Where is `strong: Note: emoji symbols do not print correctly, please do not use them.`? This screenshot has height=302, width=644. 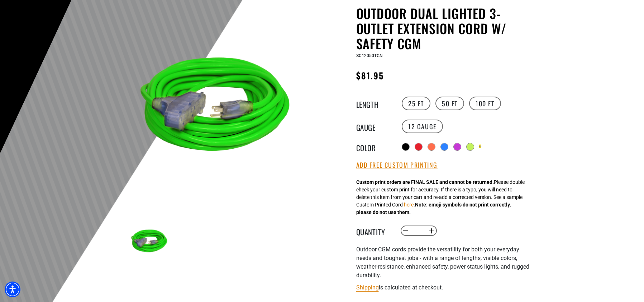 strong: Note: emoji symbols do not print correctly, please do not use them. is located at coordinates (433, 208).